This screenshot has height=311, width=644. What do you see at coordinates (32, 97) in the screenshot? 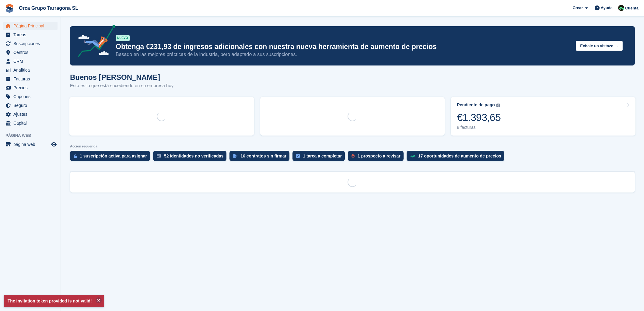
I see `span: Cupones` at bounding box center [32, 97].